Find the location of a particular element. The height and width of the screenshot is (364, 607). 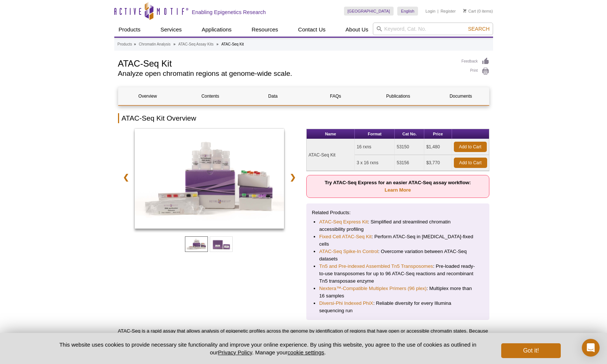

input: Keyword, Cat. No. is located at coordinates (433, 29).